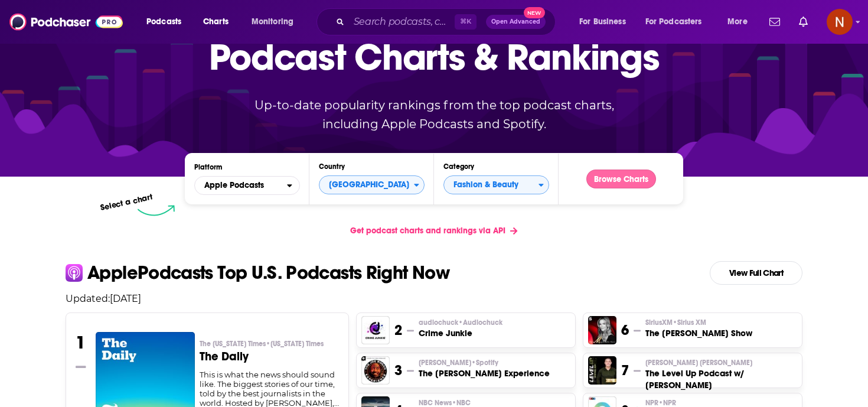 This screenshot has height=407, width=868. Describe the element at coordinates (126, 202) in the screenshot. I see `p: Select a chart` at that location.